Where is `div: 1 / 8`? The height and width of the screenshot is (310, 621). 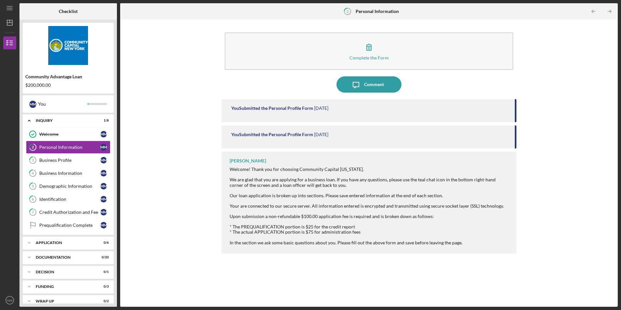 div: 1 / 8 is located at coordinates (103, 121).